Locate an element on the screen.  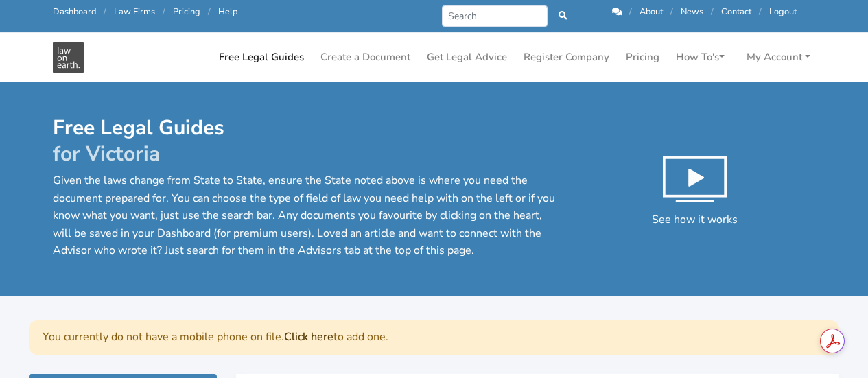
a: Get Legal Advice is located at coordinates (467, 57).